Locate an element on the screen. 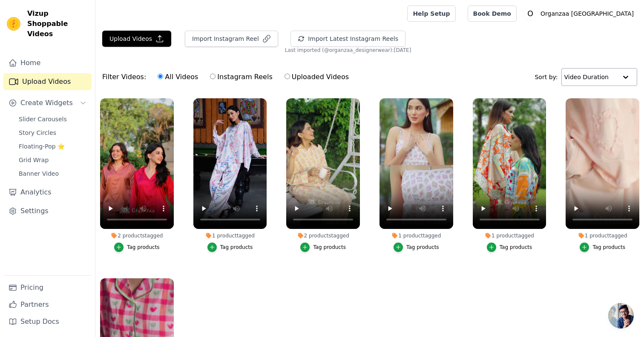  a: Settings is located at coordinates (47, 211).